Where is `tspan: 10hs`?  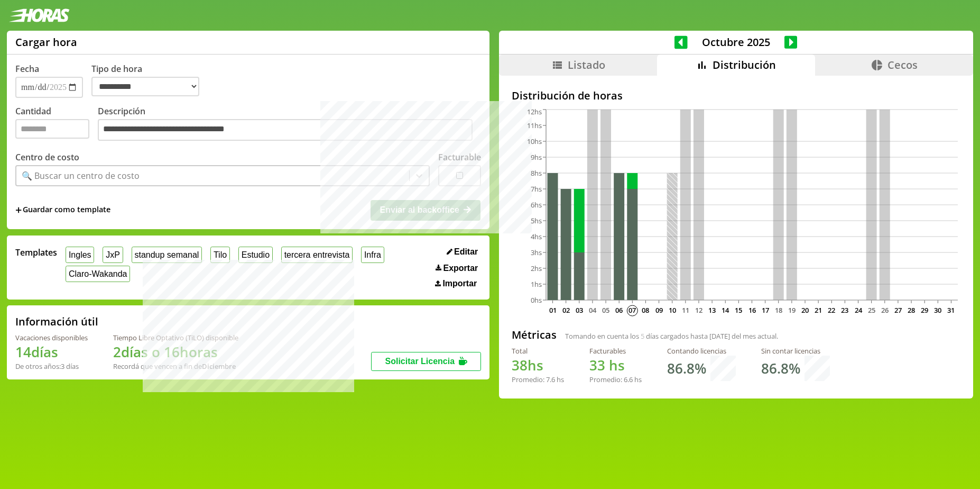 tspan: 10hs is located at coordinates (534, 141).